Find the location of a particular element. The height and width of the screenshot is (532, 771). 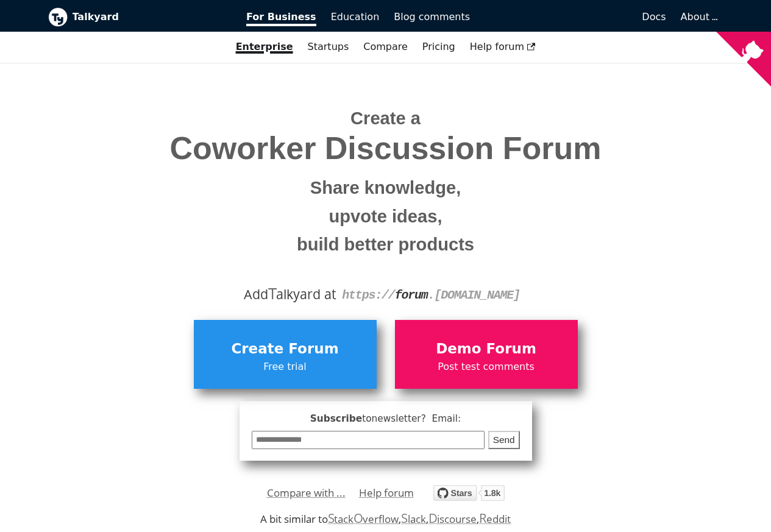

a: Blog comments is located at coordinates (432, 17).